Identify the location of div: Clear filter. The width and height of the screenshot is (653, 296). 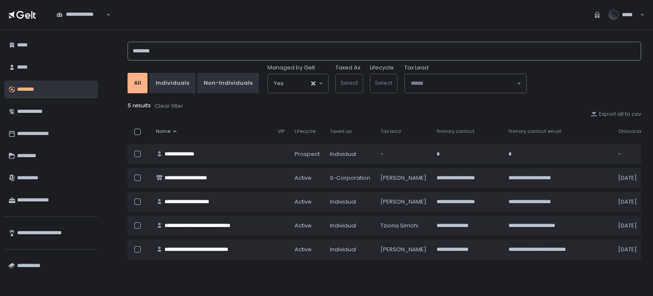
(169, 106).